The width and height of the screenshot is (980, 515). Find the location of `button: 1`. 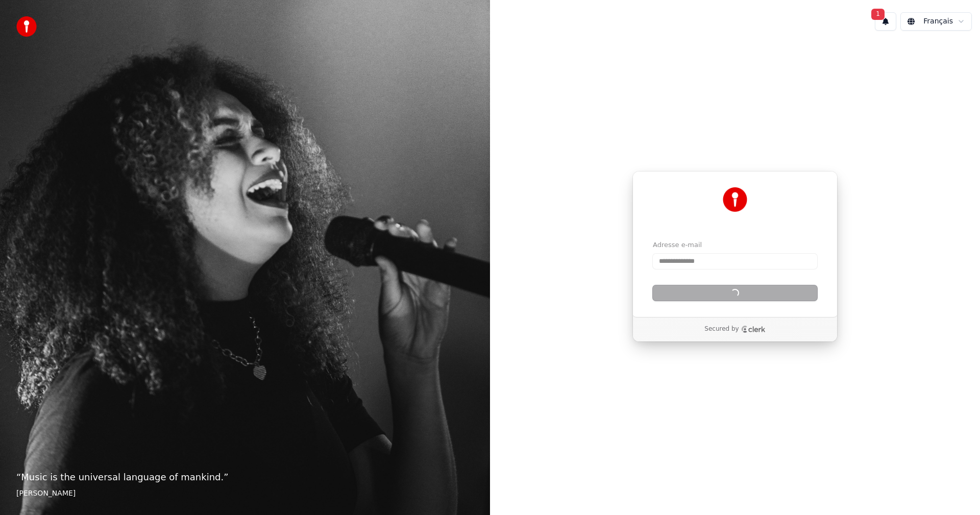

button: 1 is located at coordinates (885, 22).